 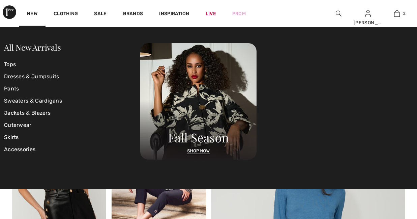 What do you see at coordinates (397, 13) in the screenshot?
I see `a: 2` at bounding box center [397, 13].